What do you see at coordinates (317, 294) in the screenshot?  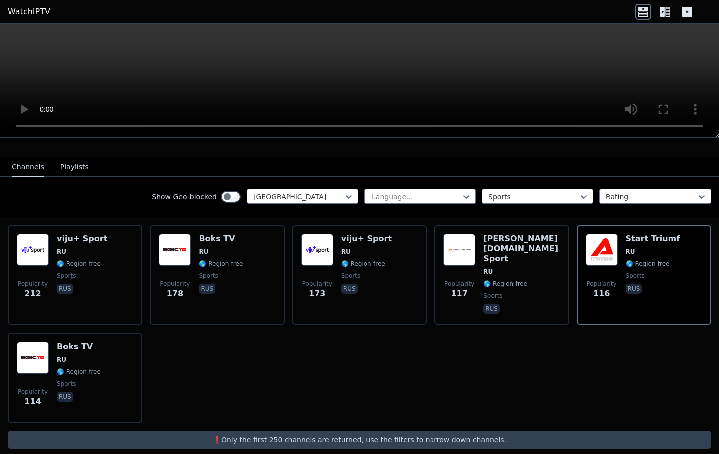 I see `span: 173` at bounding box center [317, 294].